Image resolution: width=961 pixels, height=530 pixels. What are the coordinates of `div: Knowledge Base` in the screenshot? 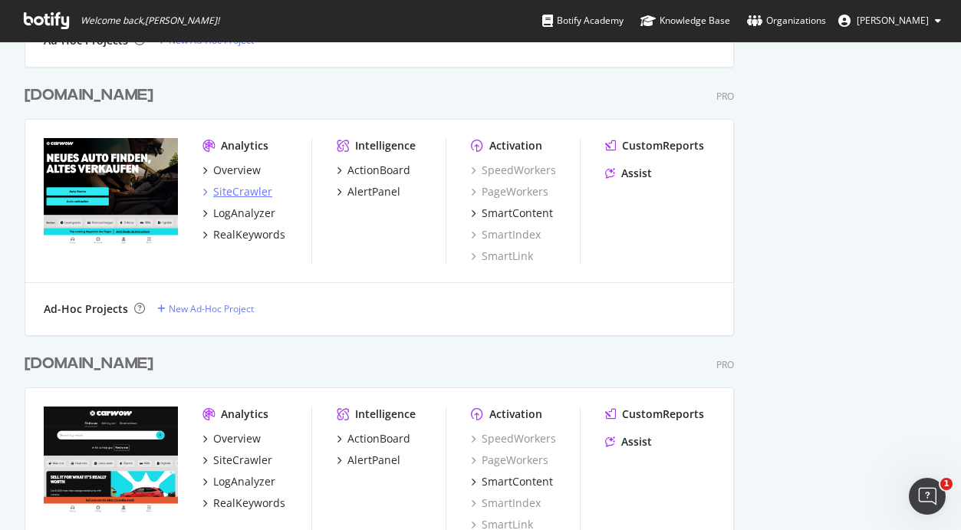 It's located at (685, 21).